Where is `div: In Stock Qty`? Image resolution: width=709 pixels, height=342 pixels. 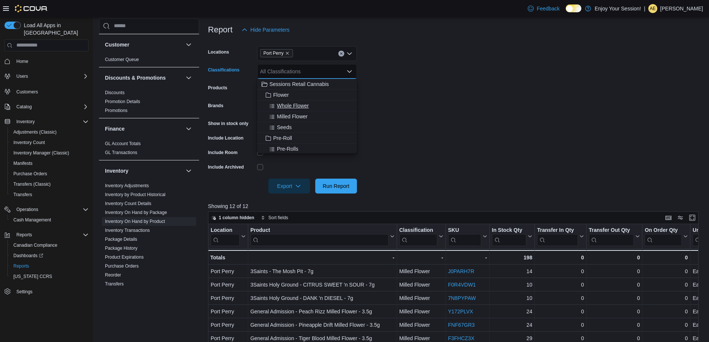 div: In Stock Qty is located at coordinates (509, 230).